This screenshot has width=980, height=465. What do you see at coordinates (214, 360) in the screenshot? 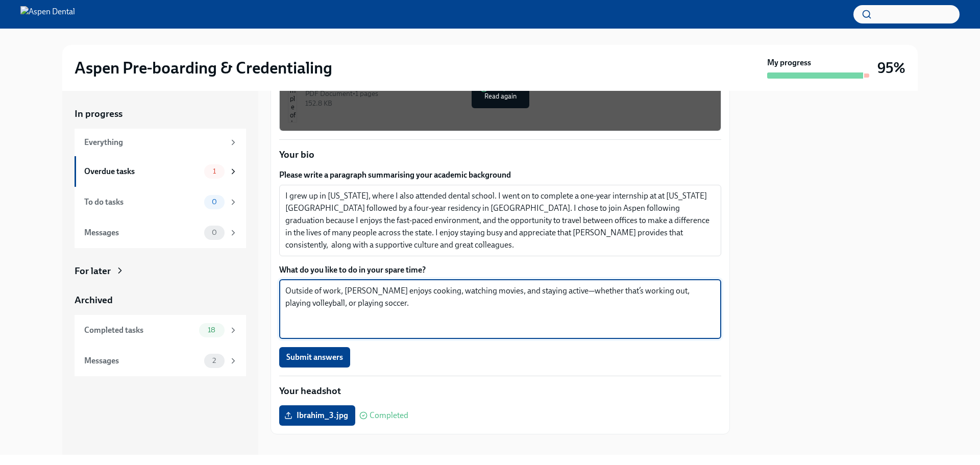
I see `span: 2` at bounding box center [214, 360].